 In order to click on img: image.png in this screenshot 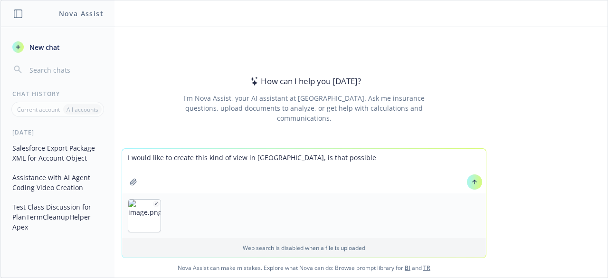, I will do `click(144, 216)`.